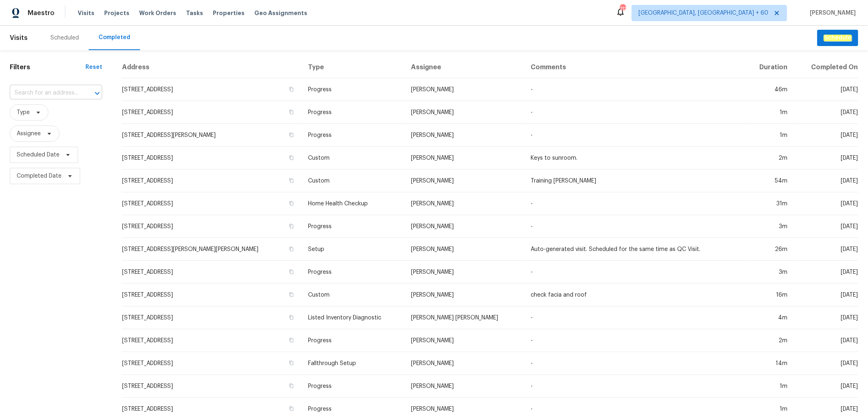  What do you see at coordinates (281, 13) in the screenshot?
I see `span: Geo Assignments` at bounding box center [281, 13].